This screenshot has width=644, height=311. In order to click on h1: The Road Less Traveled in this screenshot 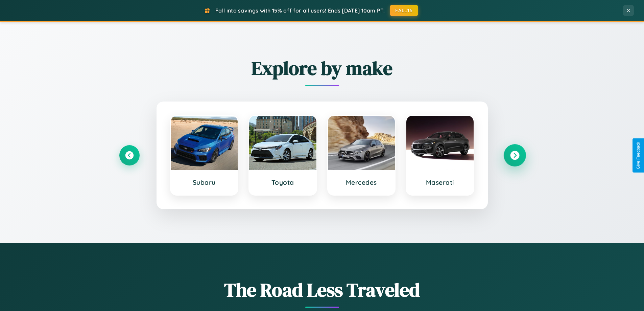, I will do `click(322, 290)`.